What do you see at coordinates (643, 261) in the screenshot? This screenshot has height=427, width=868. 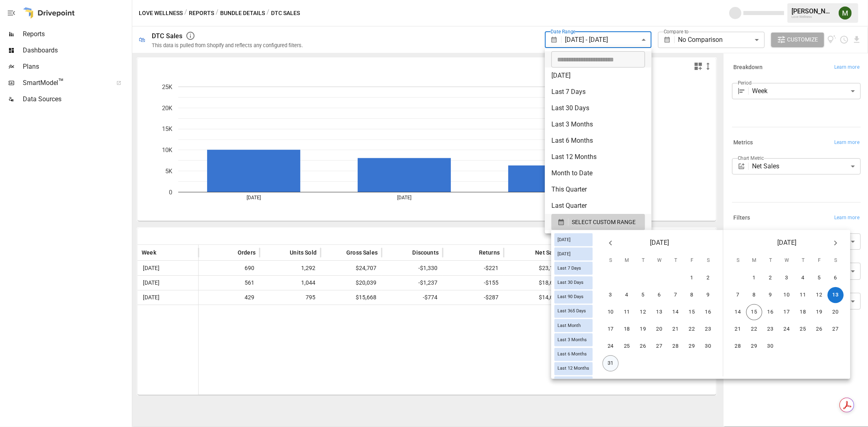 I see `span: Tuesday` at bounding box center [643, 261].